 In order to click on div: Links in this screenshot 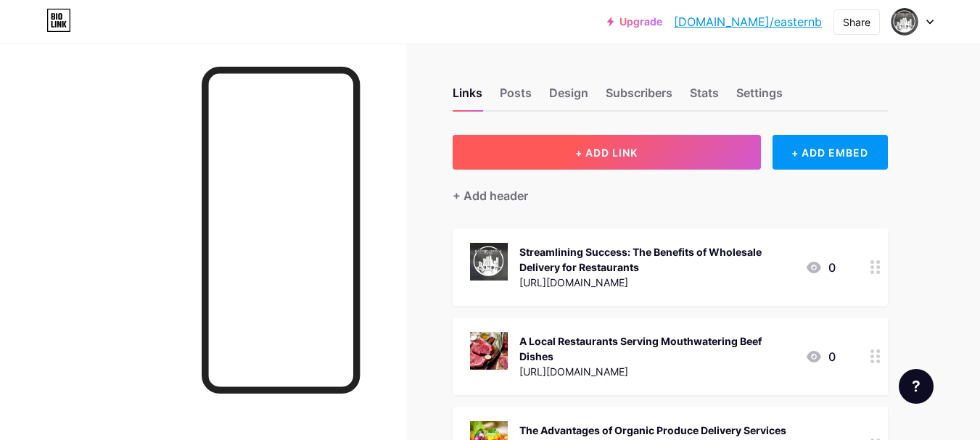, I will do `click(467, 97)`.